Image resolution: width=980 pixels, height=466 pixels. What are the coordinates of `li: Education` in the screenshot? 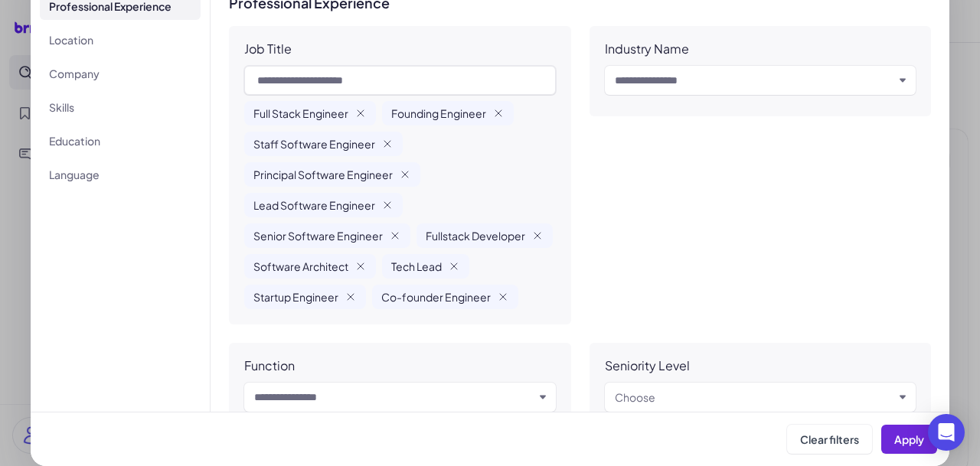 It's located at (121, 141).